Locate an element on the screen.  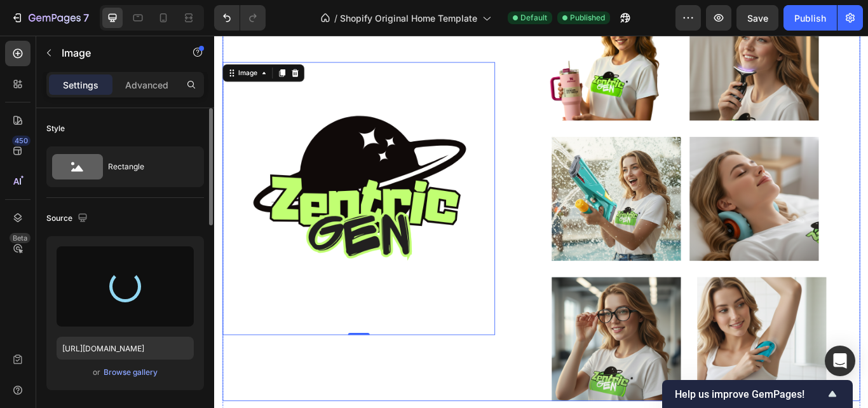
div: Style is located at coordinates (55, 128).